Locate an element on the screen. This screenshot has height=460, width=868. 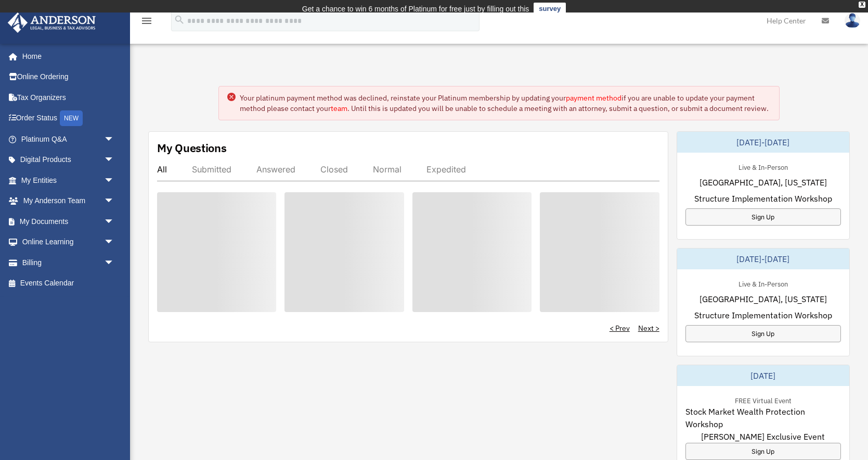
div: Closed is located at coordinates (334, 169).